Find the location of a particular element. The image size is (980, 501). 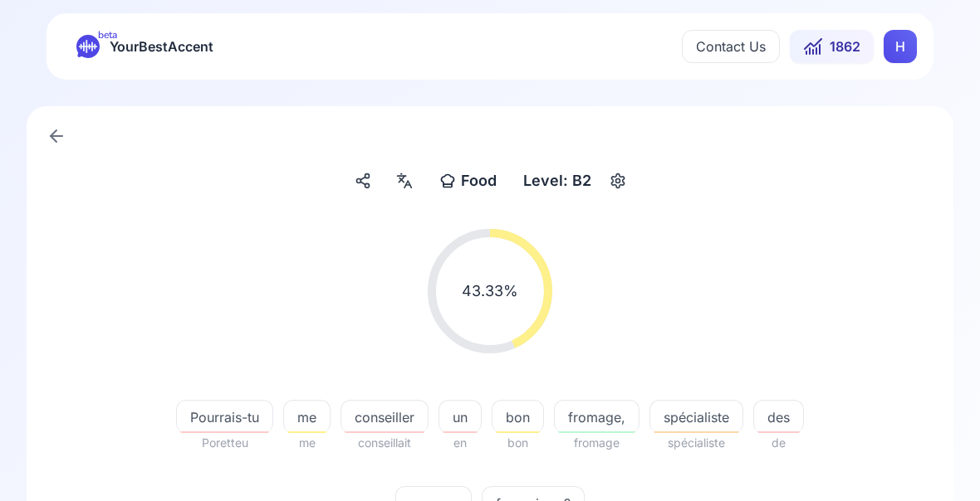

span: fromage, is located at coordinates (596, 417).